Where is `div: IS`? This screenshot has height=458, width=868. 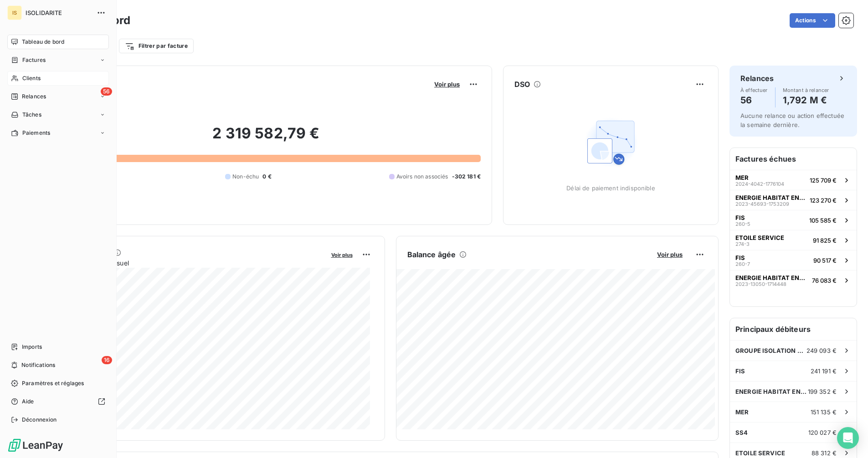 div: IS is located at coordinates (15, 13).